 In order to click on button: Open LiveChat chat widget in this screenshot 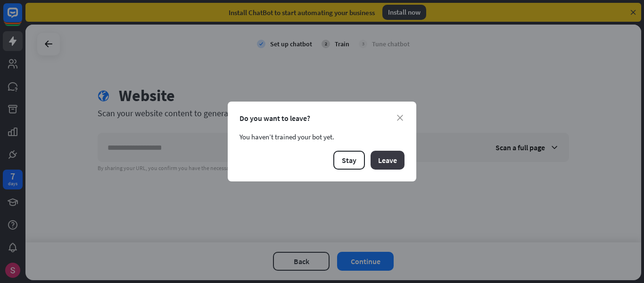, I will do `click(22, 18)`.